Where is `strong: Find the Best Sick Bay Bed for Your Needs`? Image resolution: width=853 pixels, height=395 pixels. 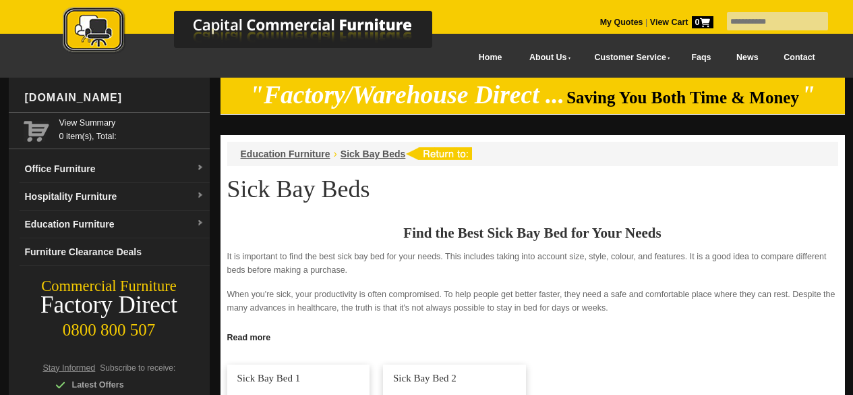
strong: Find the Best Sick Bay Bed for Your Needs is located at coordinates (532, 233).